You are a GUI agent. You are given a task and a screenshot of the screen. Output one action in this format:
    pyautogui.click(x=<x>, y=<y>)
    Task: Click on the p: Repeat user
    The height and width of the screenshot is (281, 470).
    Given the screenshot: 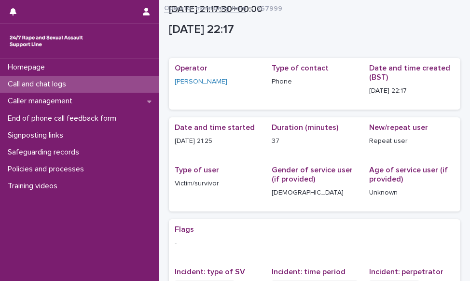 What is the action you would take?
    pyautogui.click(x=412, y=141)
    